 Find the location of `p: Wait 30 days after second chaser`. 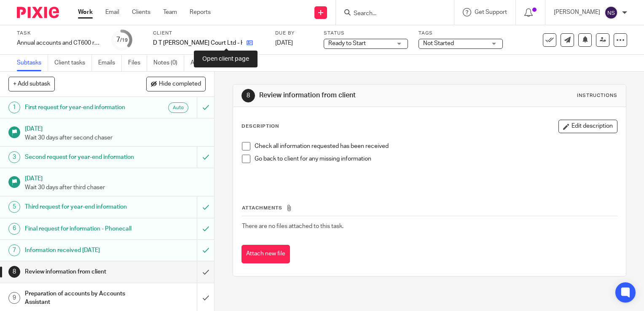

p: Wait 30 days after second chaser is located at coordinates (116, 138).